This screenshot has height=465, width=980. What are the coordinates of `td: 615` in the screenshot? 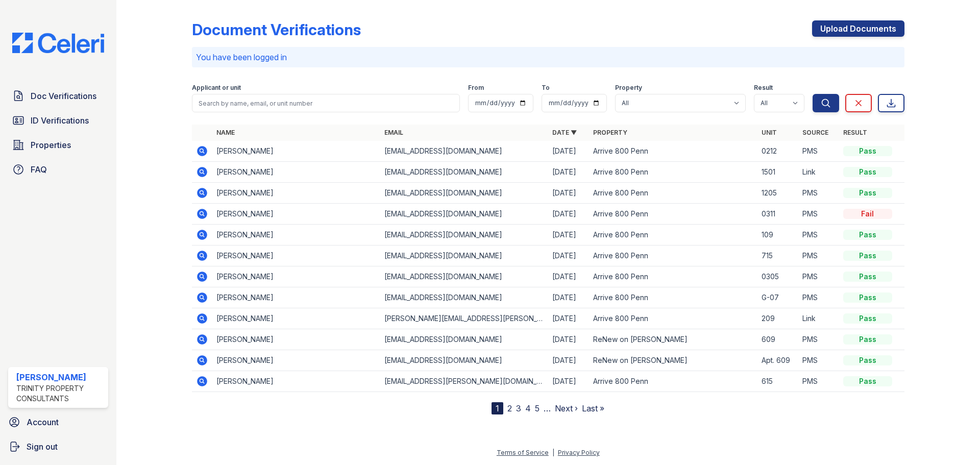 It's located at (778, 381).